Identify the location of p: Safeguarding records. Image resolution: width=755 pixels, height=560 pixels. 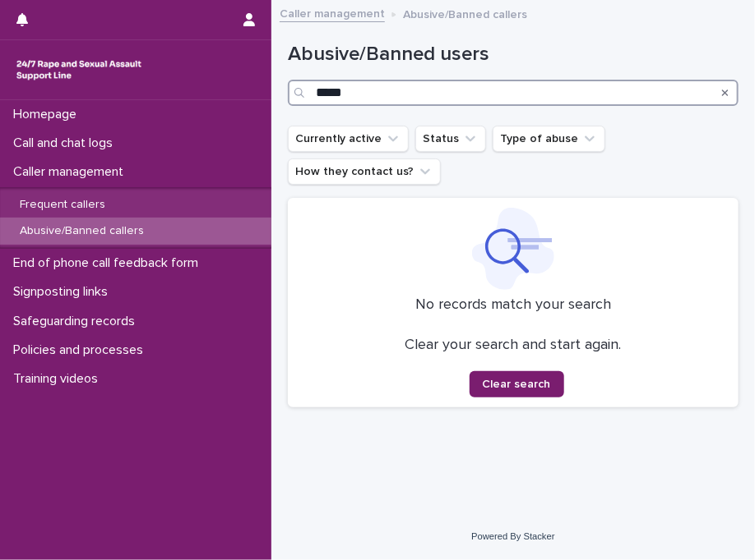
(77, 321).